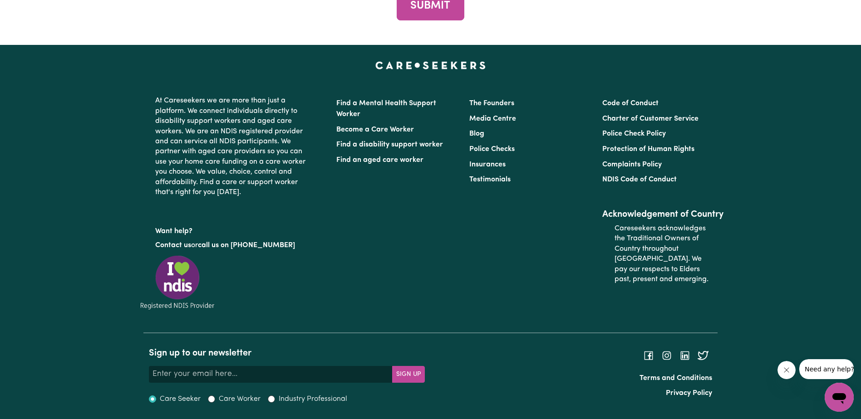 The width and height of the screenshot is (861, 419). I want to click on label: Care Seeker, so click(180, 399).